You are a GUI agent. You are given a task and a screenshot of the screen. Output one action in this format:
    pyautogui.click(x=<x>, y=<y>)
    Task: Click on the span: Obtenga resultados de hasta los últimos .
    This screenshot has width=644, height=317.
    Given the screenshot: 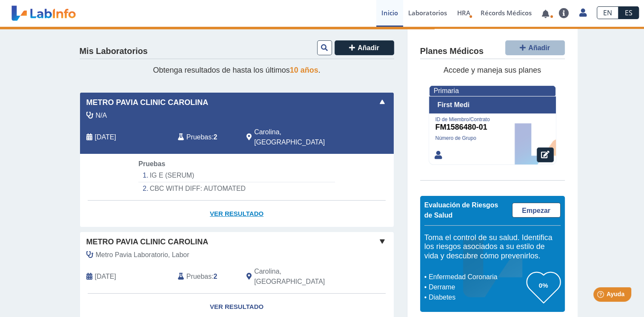 What is the action you would take?
    pyautogui.click(x=236, y=70)
    